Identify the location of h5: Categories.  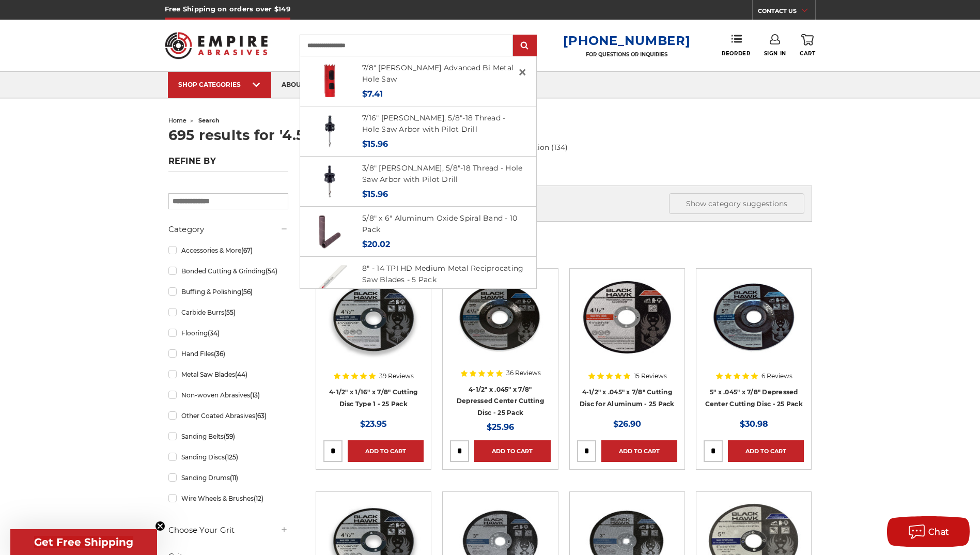
(563, 204).